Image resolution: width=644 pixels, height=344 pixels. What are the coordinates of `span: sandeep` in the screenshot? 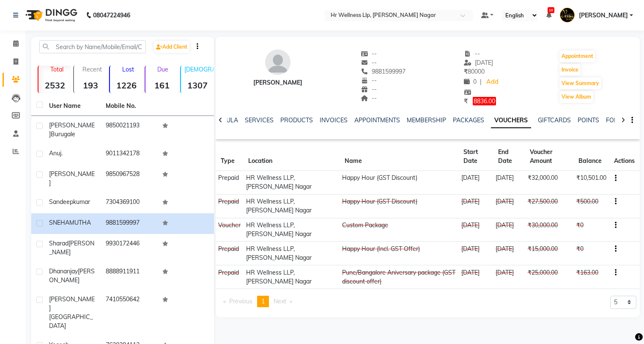 It's located at (61, 202).